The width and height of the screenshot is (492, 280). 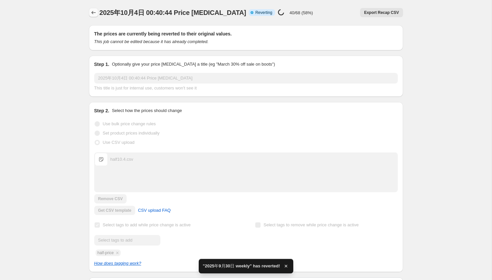 I want to click on input: Select tags to add, so click(x=127, y=240).